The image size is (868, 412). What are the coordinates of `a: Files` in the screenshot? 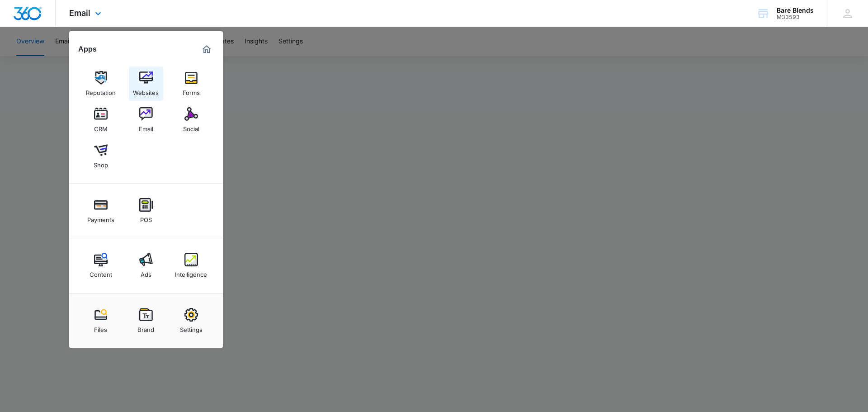 It's located at (101, 321).